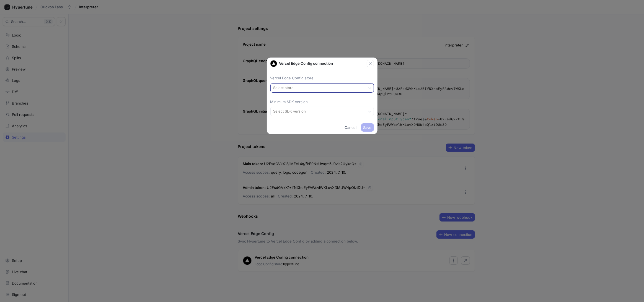  Describe the element at coordinates (367, 128) in the screenshot. I see `span: Save` at that location.